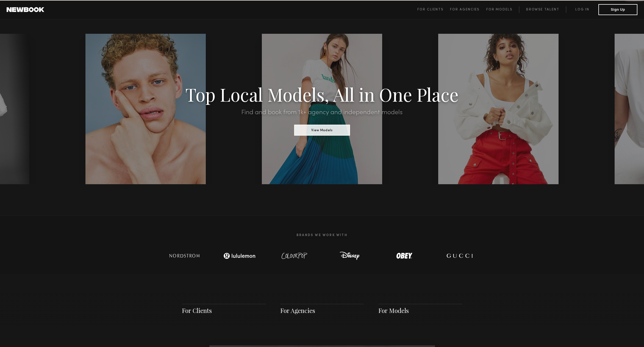 This screenshot has height=347, width=644. I want to click on button: View Models, so click(322, 130).